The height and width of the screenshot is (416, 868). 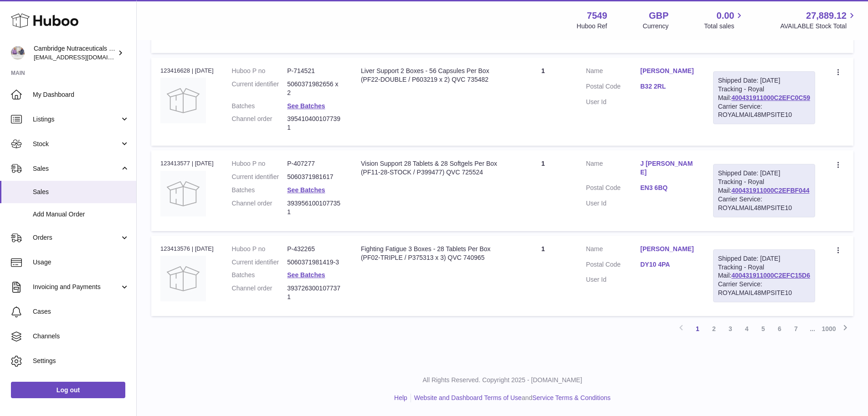 I want to click on a: Help, so click(x=400, y=397).